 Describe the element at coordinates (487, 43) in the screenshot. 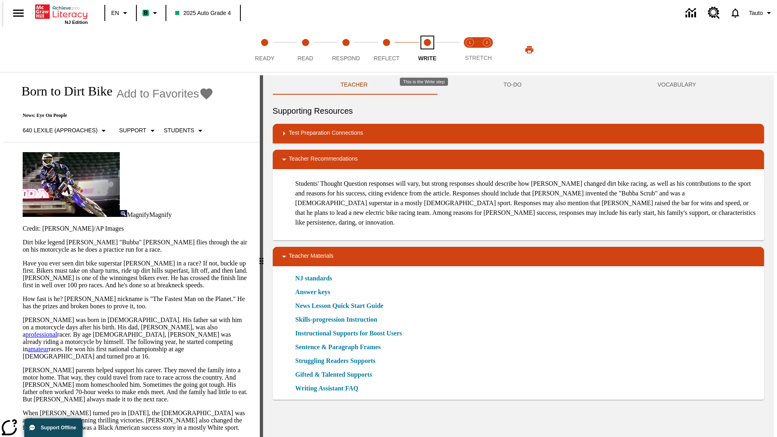

I see `text: 2` at that location.